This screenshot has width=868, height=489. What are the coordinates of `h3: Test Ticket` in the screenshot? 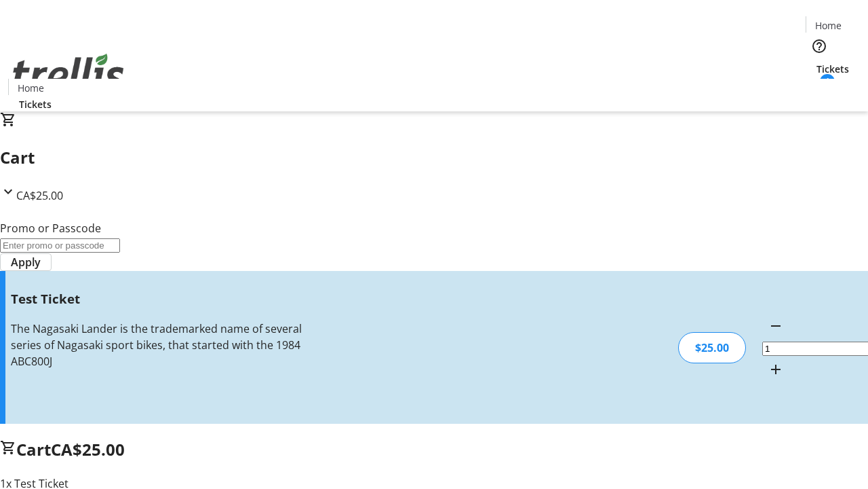 It's located at (158, 299).